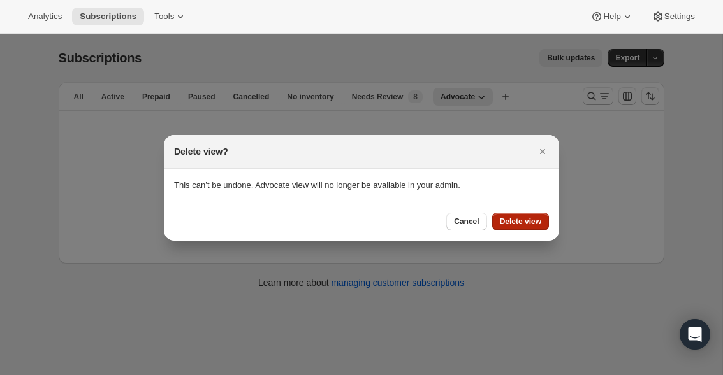 The height and width of the screenshot is (375, 723). Describe the element at coordinates (679, 17) in the screenshot. I see `span: Settings` at that location.